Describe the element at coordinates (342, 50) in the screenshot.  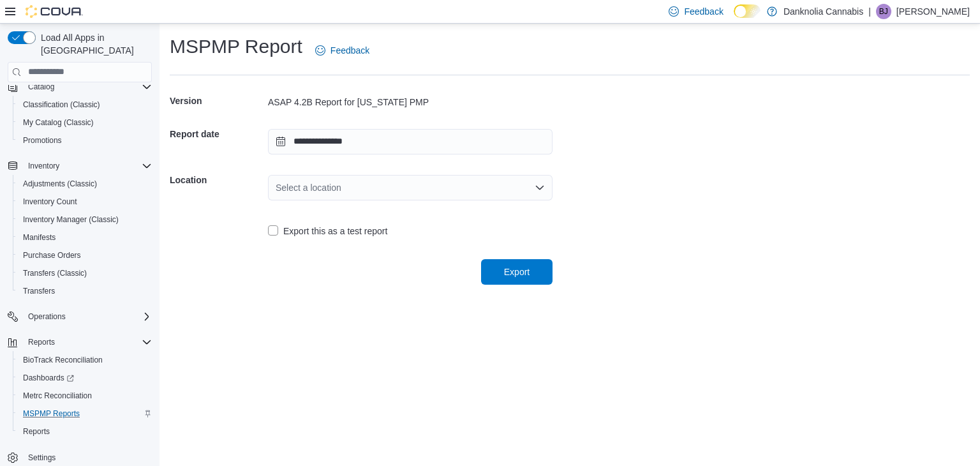
I see `a: Feedback` at that location.